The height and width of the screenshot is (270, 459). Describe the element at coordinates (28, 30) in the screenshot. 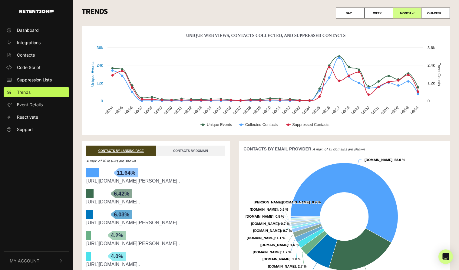

I see `span: Dashboard` at that location.